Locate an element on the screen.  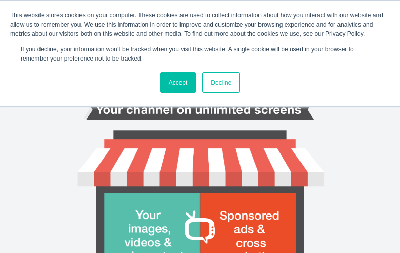
a: Accept is located at coordinates (178, 82).